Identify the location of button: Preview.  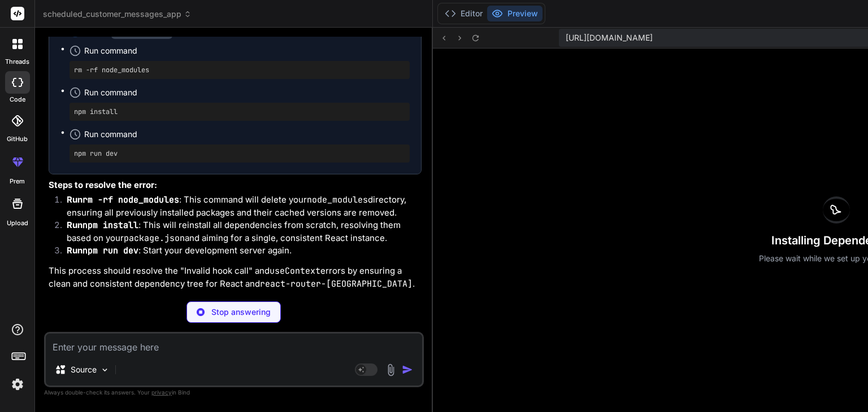
(515, 14).